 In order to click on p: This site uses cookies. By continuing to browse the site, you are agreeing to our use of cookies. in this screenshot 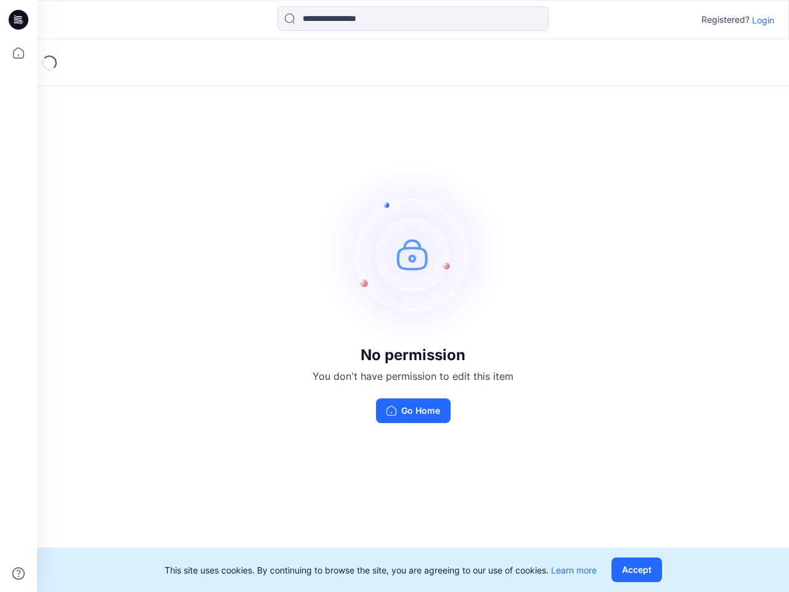, I will do `click(380, 569)`.